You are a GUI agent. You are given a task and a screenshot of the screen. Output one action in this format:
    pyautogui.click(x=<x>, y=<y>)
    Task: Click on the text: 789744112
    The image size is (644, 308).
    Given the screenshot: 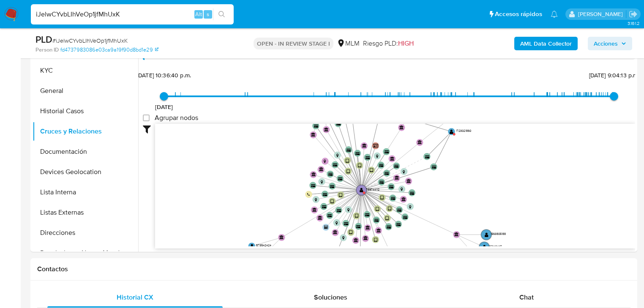 What is the action you would take?
    pyautogui.click(x=373, y=190)
    